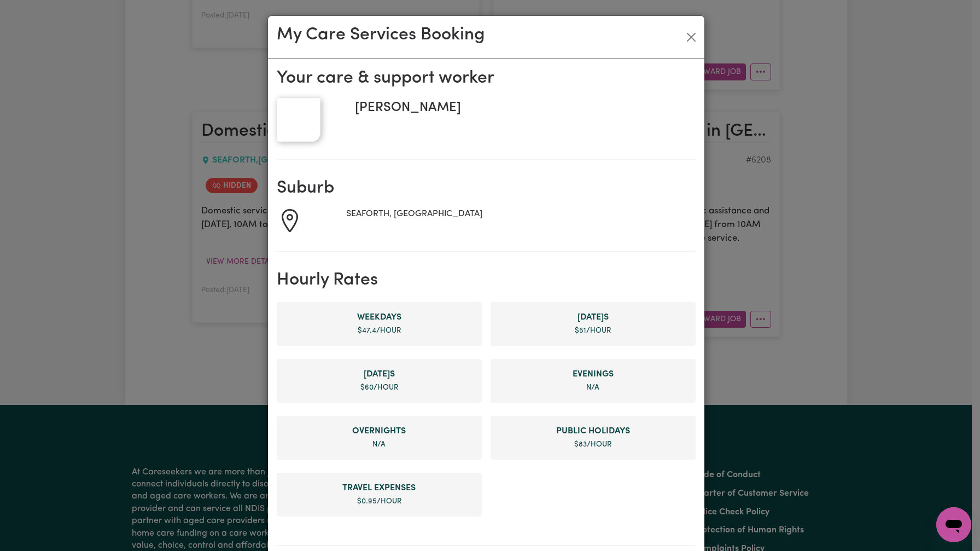 Image resolution: width=980 pixels, height=551 pixels. I want to click on img: default_profile_pic.99ad5853.jpg, so click(299, 119).